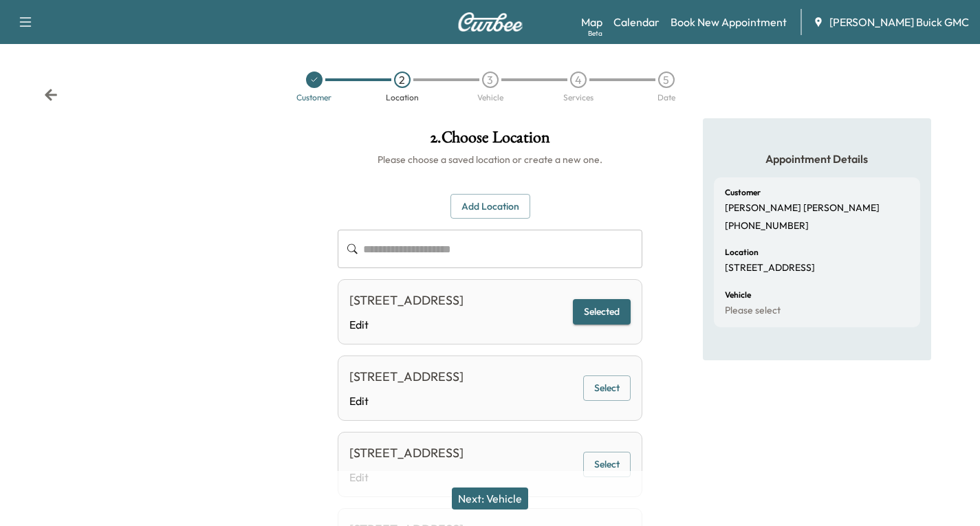 The image size is (980, 526). Describe the element at coordinates (51, 95) in the screenshot. I see `div: Back` at that location.